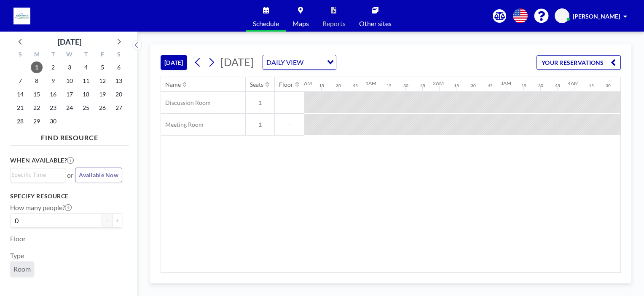 This screenshot has width=644, height=296. What do you see at coordinates (86, 81) in the screenshot?
I see `span: Thursday, September 11, 2025` at bounding box center [86, 81].